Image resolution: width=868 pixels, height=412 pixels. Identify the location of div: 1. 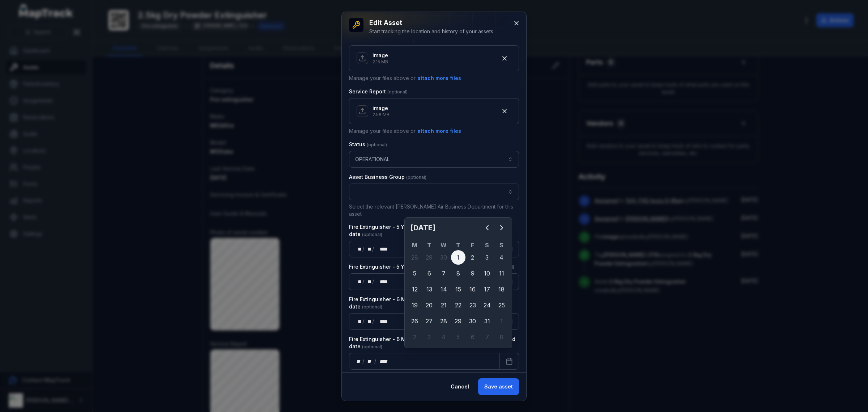
(502, 321).